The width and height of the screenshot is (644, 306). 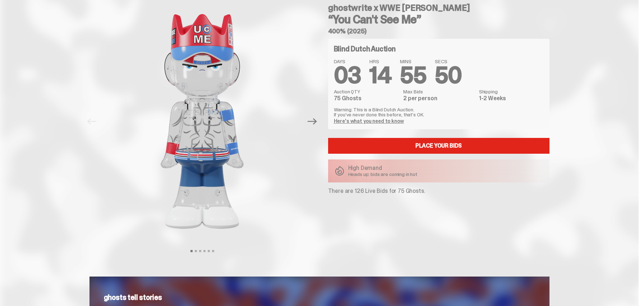 I want to click on span: DAYS, so click(x=348, y=62).